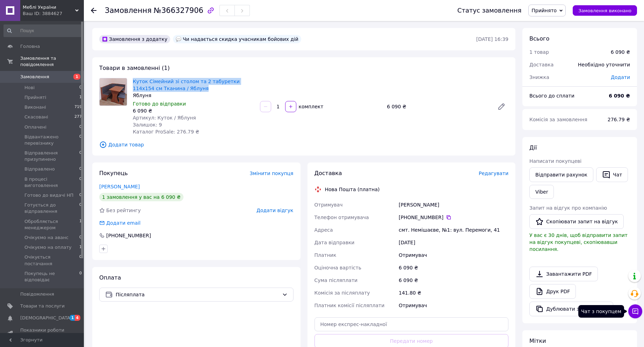  I want to click on div: Ваш ID: 3884627, so click(53, 13).